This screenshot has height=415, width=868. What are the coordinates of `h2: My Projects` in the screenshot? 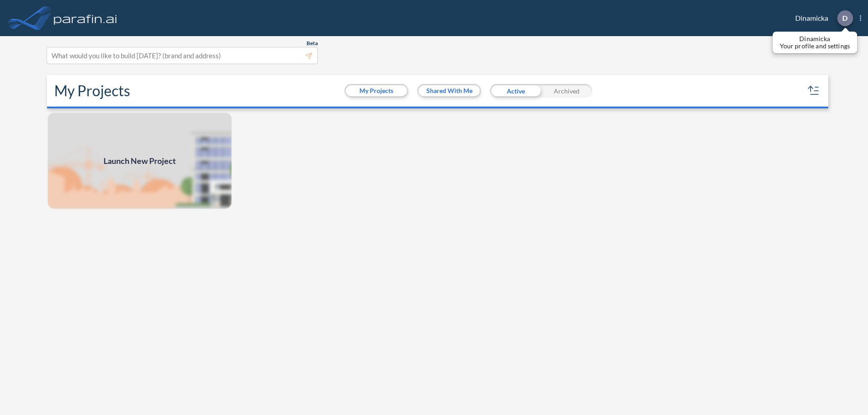 It's located at (92, 90).